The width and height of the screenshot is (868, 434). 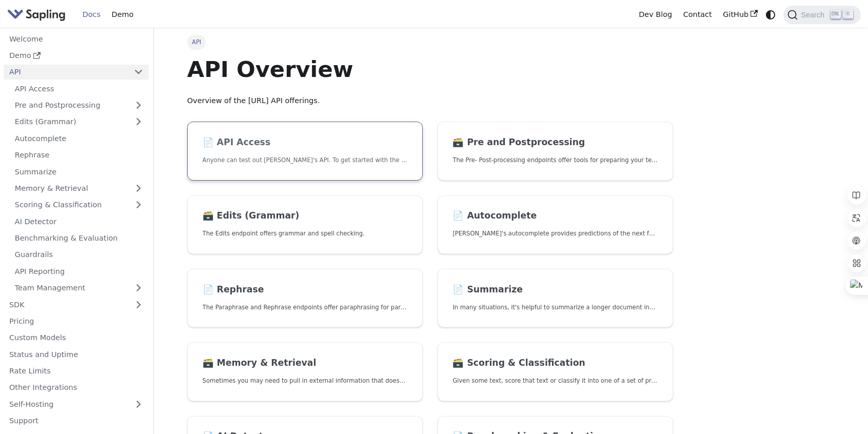 I want to click on h2: Edits (Grammar), so click(x=305, y=216).